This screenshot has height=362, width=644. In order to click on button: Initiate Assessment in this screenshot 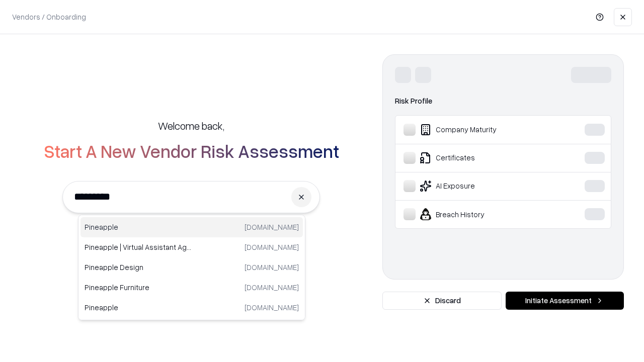, I will do `click(564, 300)`.